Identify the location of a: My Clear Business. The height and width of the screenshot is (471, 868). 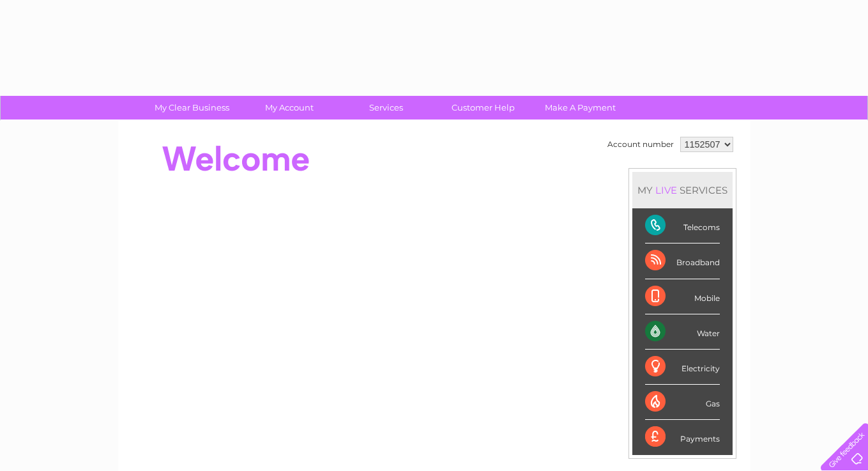
(191, 108).